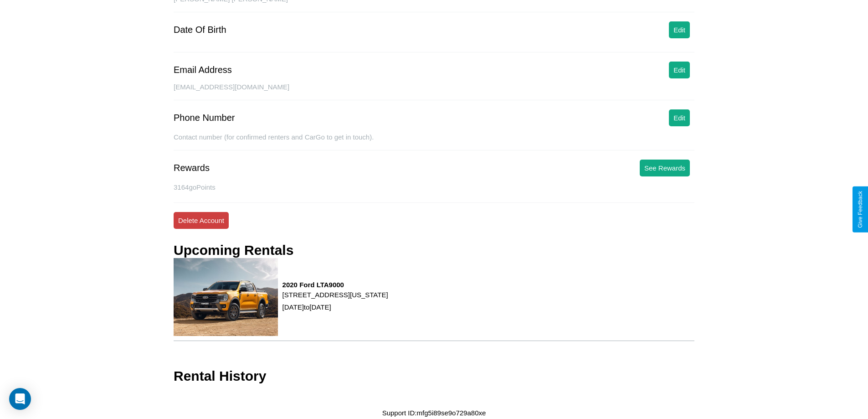  Describe the element at coordinates (226, 297) in the screenshot. I see `img: rental` at that location.